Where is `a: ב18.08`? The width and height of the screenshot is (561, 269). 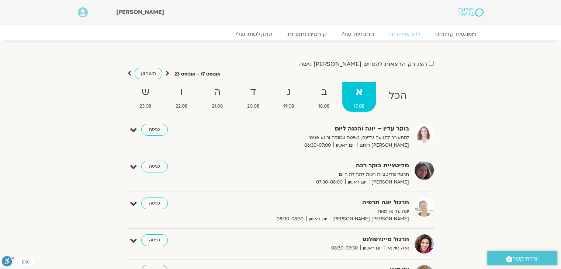 a: ב18.08 is located at coordinates (324, 97).